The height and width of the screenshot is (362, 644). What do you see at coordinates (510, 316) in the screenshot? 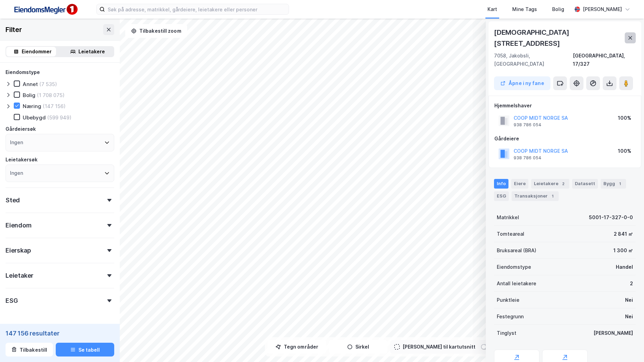
I see `div: Festegrunn` at bounding box center [510, 316].